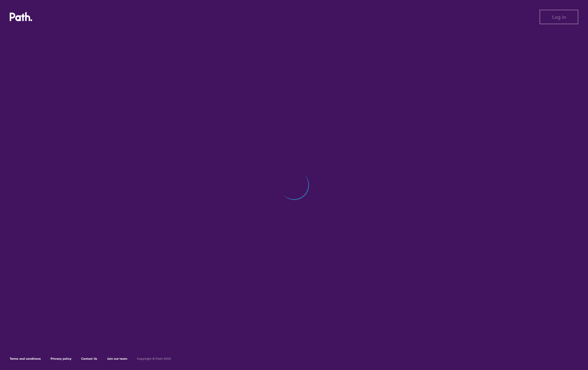 This screenshot has width=588, height=370. I want to click on h6: Copyright © Path 2018, so click(154, 359).